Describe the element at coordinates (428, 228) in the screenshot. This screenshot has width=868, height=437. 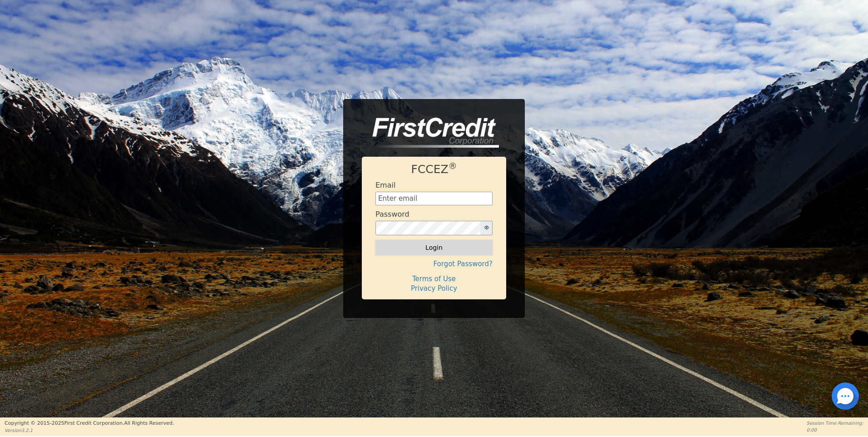
I see `input: password` at that location.